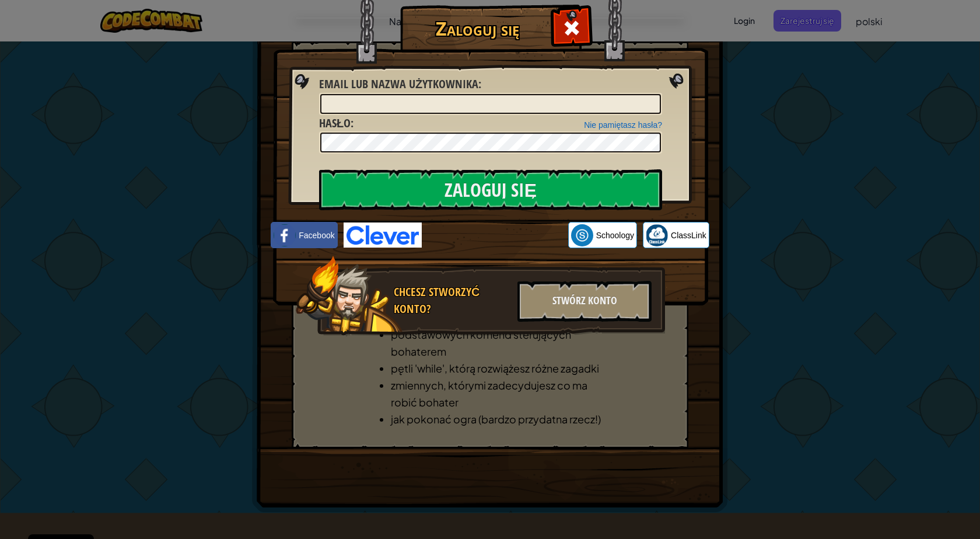 This screenshot has height=539, width=980. I want to click on img: facebook_small.png, so click(284, 236).